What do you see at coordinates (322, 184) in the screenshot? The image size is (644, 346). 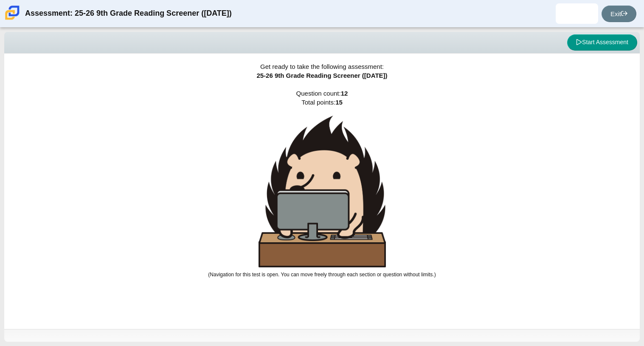 I see `span: Question count: Total points:` at bounding box center [322, 184].